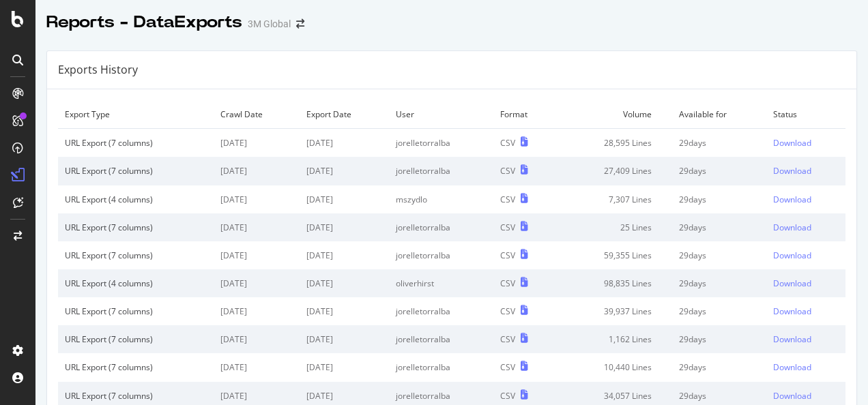 The image size is (868, 405). What do you see at coordinates (614, 283) in the screenshot?
I see `td: 98,835 Lines` at bounding box center [614, 283].